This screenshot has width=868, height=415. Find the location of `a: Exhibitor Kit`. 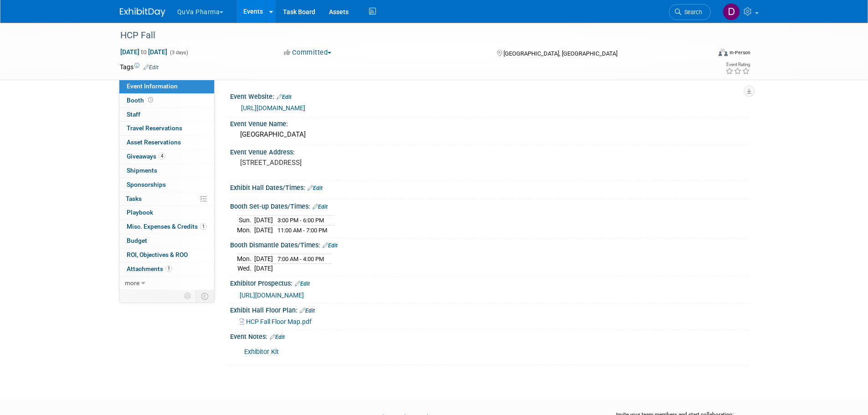

a: Exhibitor Kit is located at coordinates (262, 352).